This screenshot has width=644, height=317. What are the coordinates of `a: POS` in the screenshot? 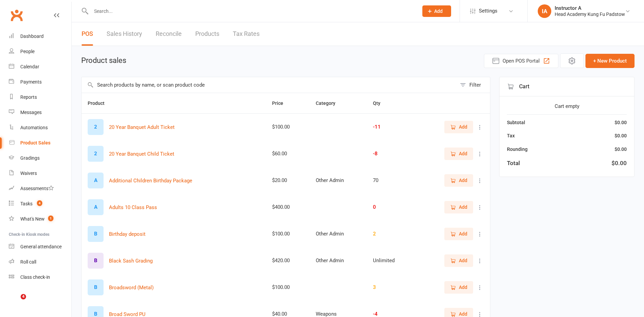 It's located at (87, 34).